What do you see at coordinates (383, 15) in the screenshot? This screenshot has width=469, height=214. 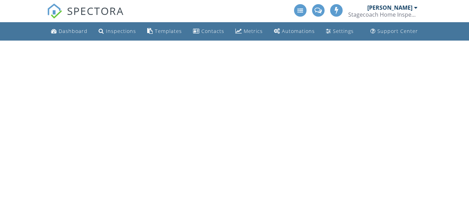 I see `div: Stagecoach Home Inspections, LLC` at bounding box center [383, 15].